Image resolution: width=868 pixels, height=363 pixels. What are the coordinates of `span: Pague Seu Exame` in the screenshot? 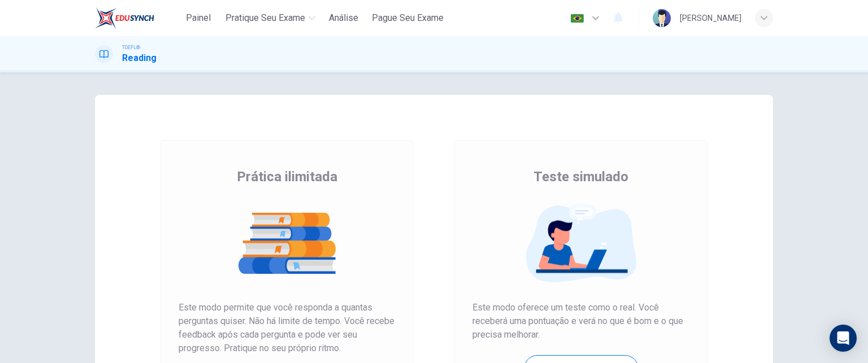 It's located at (407, 18).